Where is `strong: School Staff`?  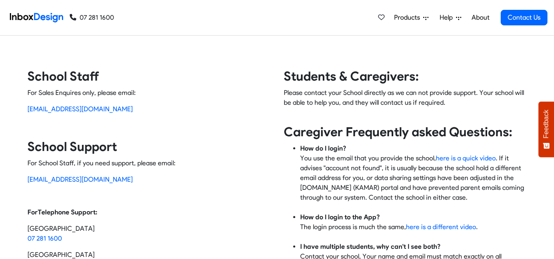
strong: School Staff is located at coordinates (63, 76).